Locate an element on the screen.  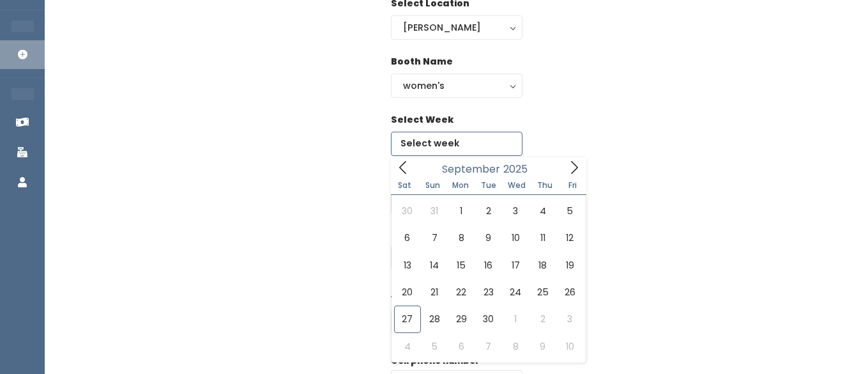
input: Year is located at coordinates (519, 169).